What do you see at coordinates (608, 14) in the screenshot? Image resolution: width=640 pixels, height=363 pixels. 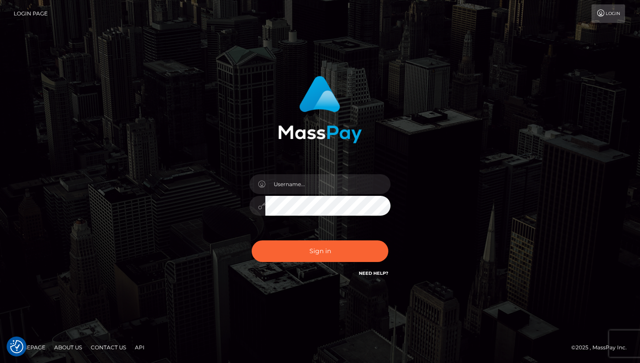 I see `a: Login` at bounding box center [608, 14].